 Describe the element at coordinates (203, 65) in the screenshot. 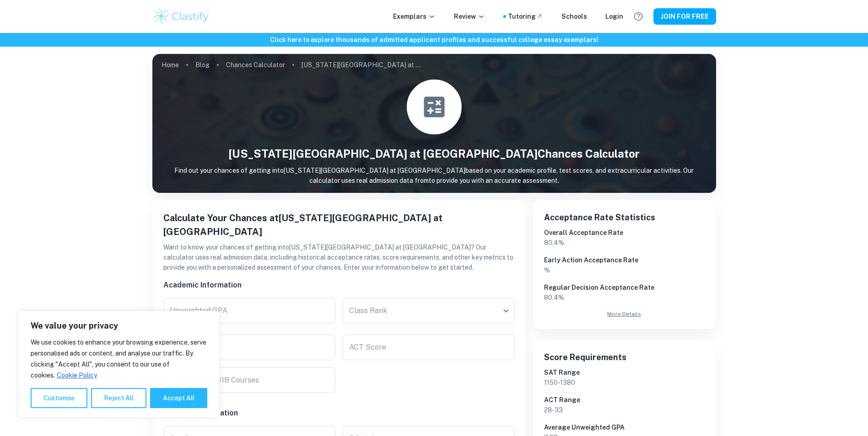

I see `a: Blog` at that location.